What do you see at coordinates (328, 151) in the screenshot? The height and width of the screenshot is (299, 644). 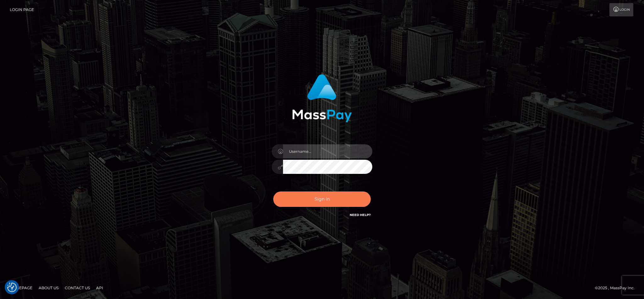 I see `input: Username...` at bounding box center [328, 151].